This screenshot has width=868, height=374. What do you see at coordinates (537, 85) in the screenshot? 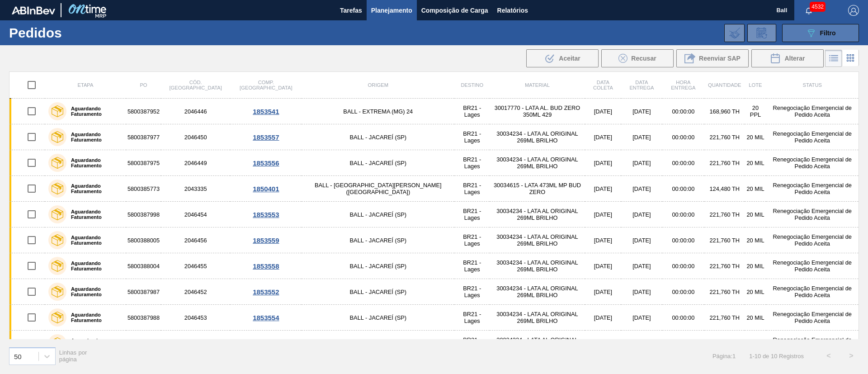
I see `span: Material` at bounding box center [537, 85].